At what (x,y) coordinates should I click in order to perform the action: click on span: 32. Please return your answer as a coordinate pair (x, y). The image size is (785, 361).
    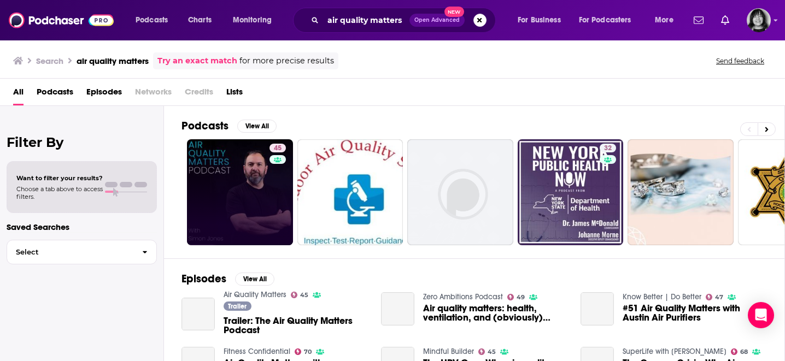
    Looking at the image, I should click on (608, 149).